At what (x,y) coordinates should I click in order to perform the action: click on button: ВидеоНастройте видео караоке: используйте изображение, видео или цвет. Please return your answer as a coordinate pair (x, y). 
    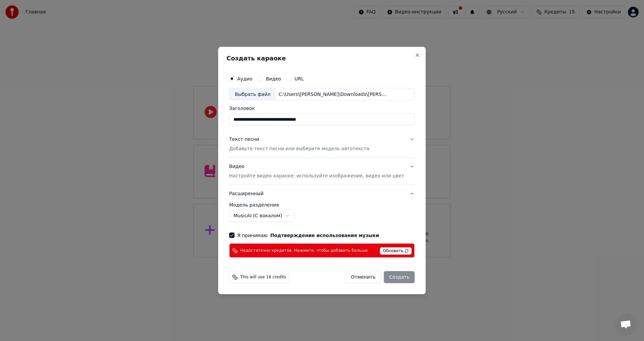
    Looking at the image, I should click on (322, 171).